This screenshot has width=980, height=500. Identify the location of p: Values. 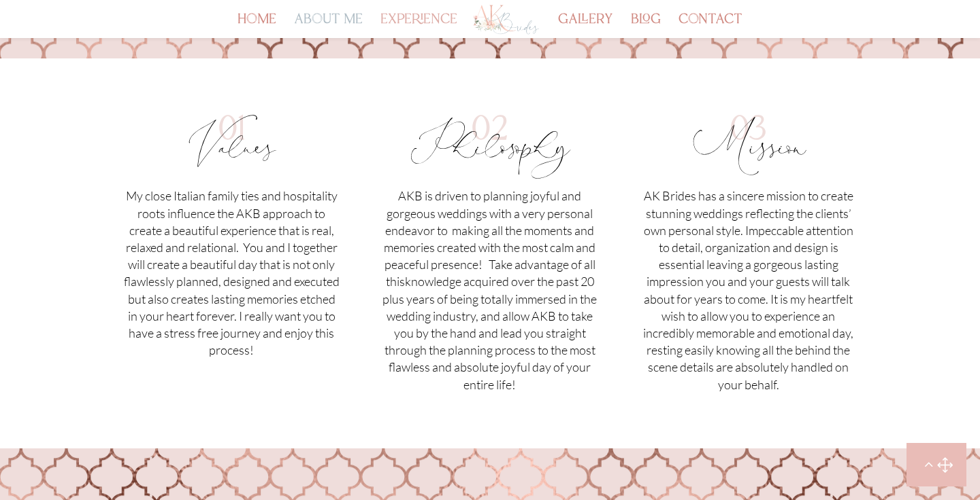
(232, 159).